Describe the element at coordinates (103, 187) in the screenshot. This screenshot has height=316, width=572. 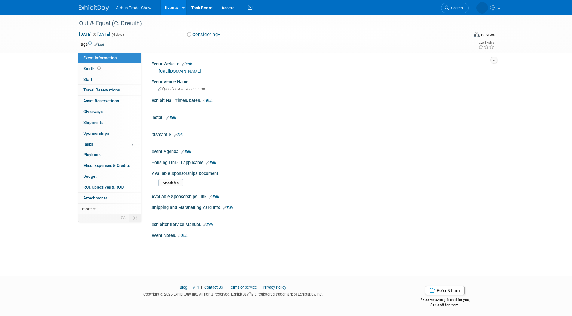
I see `span: ROI, Objectives & ROO` at that location.